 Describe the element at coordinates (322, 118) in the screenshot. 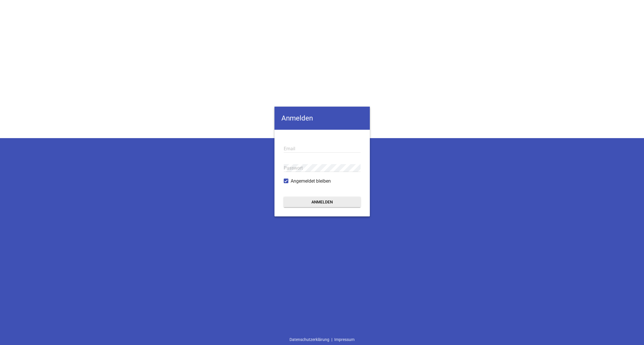

I see `h4: Anmelden` at that location.